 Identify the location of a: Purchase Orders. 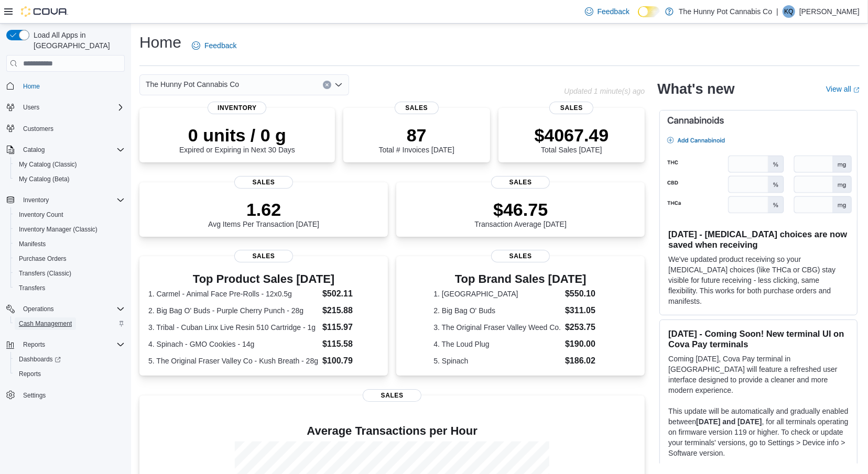
(42, 258).